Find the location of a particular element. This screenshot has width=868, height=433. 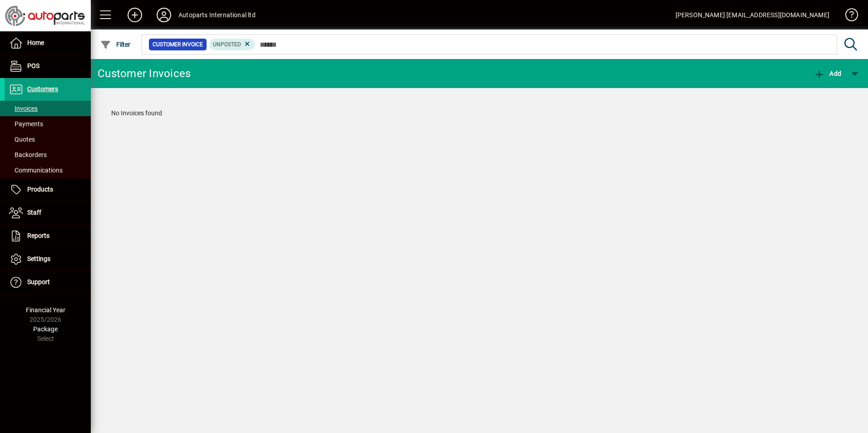

a: Backorders is located at coordinates (48, 155).